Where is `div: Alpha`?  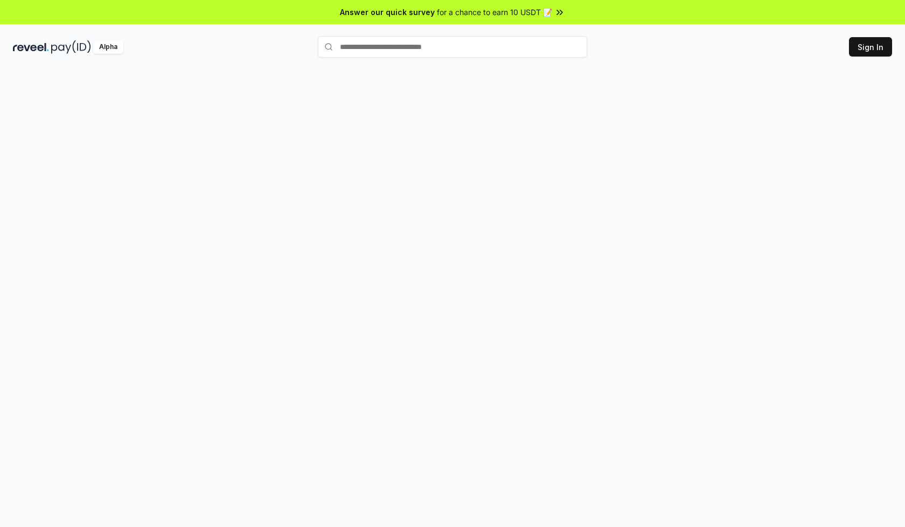 div: Alpha is located at coordinates (108, 47).